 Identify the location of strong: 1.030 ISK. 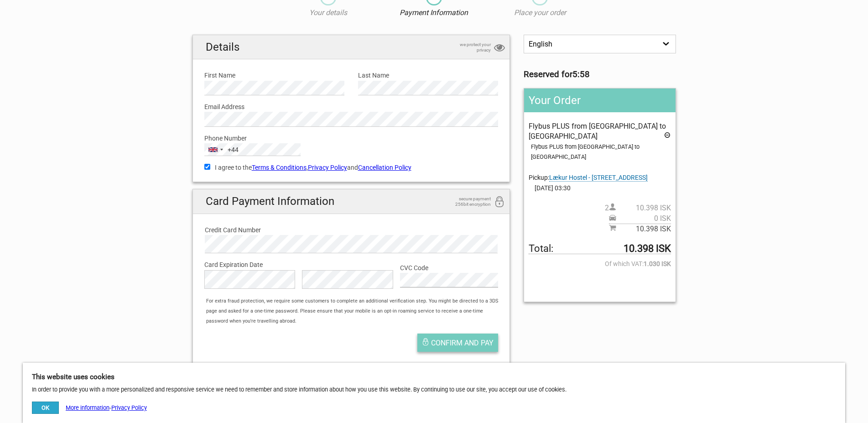
(657, 264).